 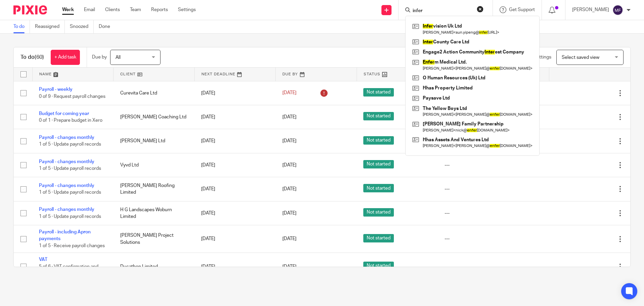 I want to click on a: Settings, so click(x=187, y=10).